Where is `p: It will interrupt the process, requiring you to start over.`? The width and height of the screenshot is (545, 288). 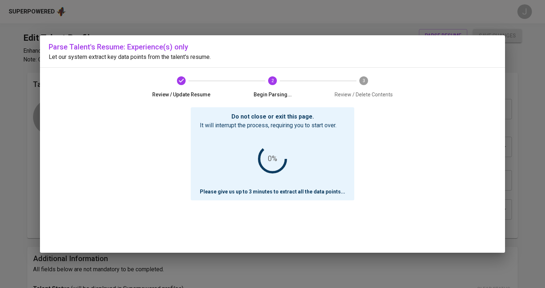
p: It will interrupt the process, requiring you to start over. is located at coordinates (273, 125).